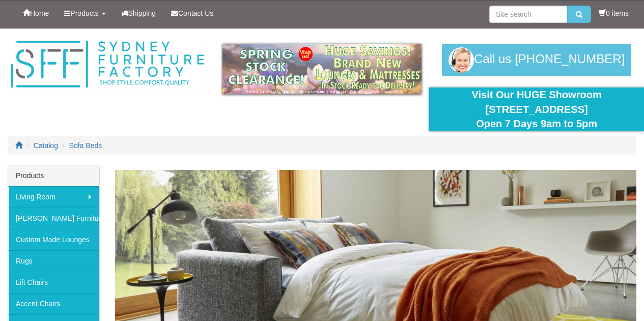 This screenshot has height=321, width=644. I want to click on a: Home, so click(36, 13).